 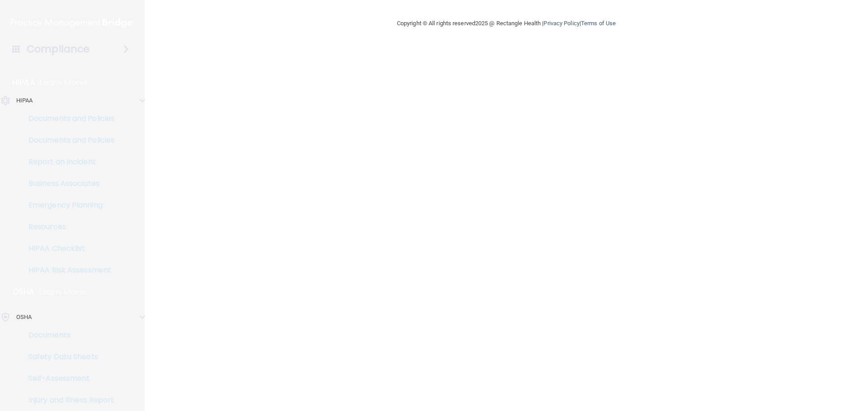 What do you see at coordinates (68, 336) in the screenshot?
I see `p: Documents` at bounding box center [68, 336].